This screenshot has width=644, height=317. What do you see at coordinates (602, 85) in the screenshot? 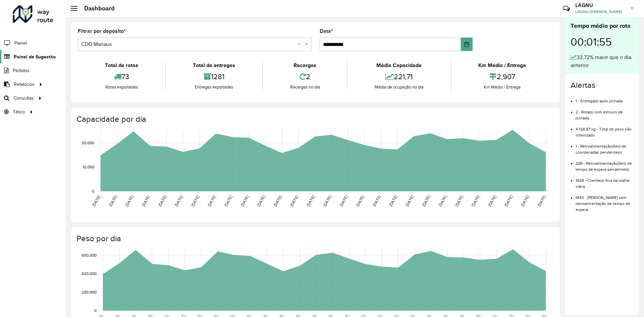
I see `h4: Alertas` at bounding box center [602, 85].